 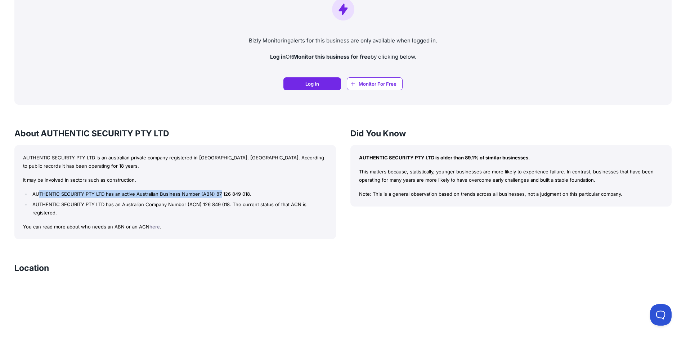 What do you see at coordinates (179, 194) in the screenshot?
I see `li: AUTHENTIC SECURITY PTY LTD has an active Australian Business Number (ABN) 87 126 849 018.` at bounding box center [179, 194].